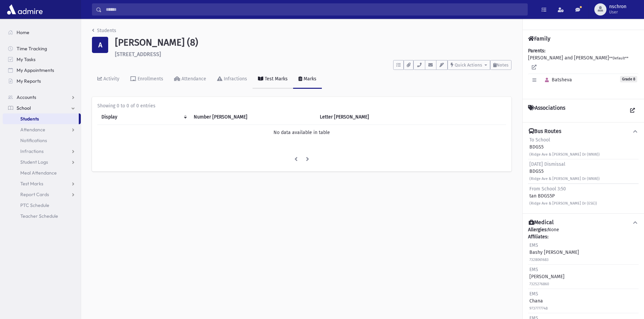  What do you see at coordinates (583, 131) in the screenshot?
I see `button: Bus Routes` at bounding box center [583, 131].